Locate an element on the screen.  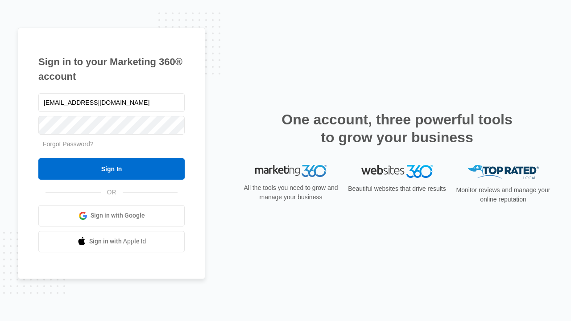
input: Email is located at coordinates (112, 103).